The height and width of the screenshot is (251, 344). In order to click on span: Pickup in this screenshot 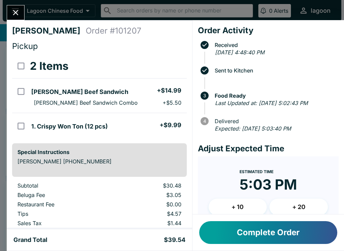, I will do `click(25, 46)`.